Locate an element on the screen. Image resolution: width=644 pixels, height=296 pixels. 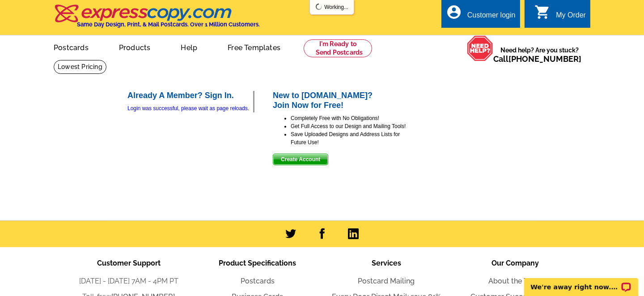
span: Call is located at coordinates (537, 59).